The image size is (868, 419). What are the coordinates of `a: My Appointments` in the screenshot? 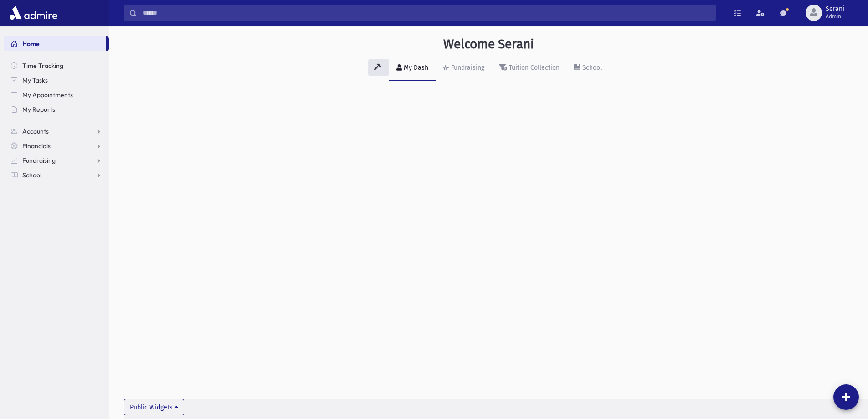 It's located at (56, 95).